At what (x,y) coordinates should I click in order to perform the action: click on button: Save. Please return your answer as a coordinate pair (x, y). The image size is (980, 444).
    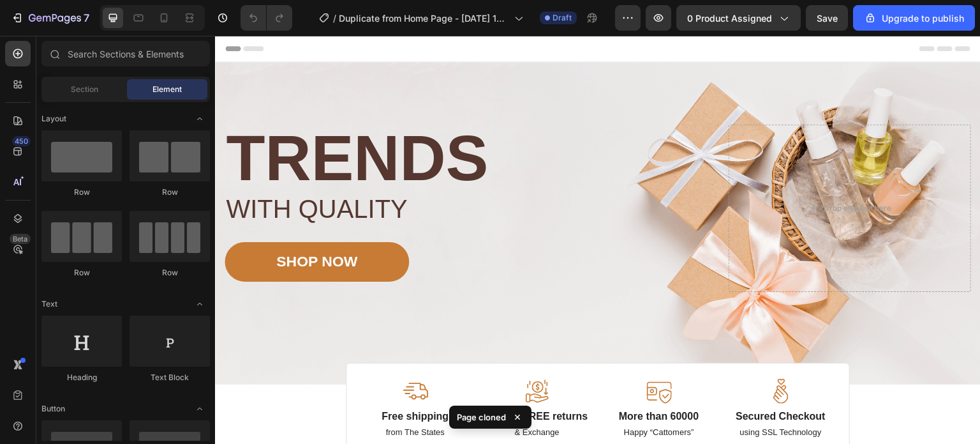
    Looking at the image, I should click on (827, 18).